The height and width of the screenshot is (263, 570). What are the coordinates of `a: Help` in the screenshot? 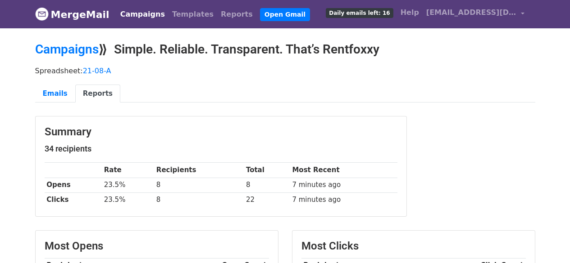 It's located at (409, 13).